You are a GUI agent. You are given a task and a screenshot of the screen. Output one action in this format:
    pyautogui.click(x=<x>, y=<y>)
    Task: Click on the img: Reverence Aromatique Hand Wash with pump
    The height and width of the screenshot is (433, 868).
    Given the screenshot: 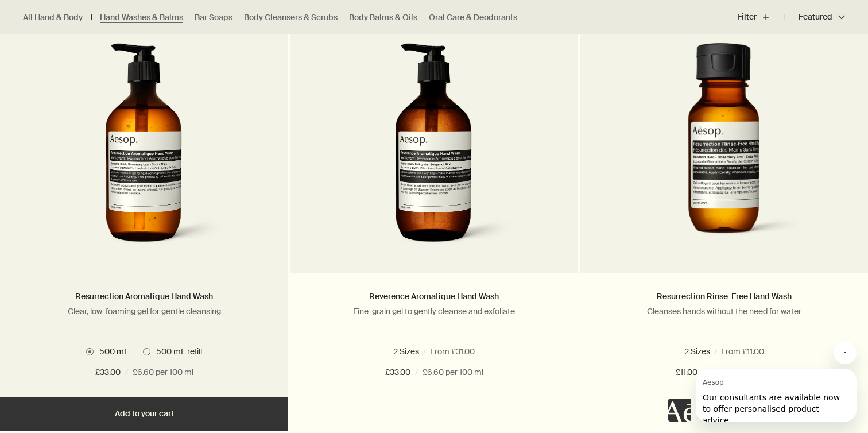 What is the action you would take?
    pyautogui.click(x=434, y=149)
    